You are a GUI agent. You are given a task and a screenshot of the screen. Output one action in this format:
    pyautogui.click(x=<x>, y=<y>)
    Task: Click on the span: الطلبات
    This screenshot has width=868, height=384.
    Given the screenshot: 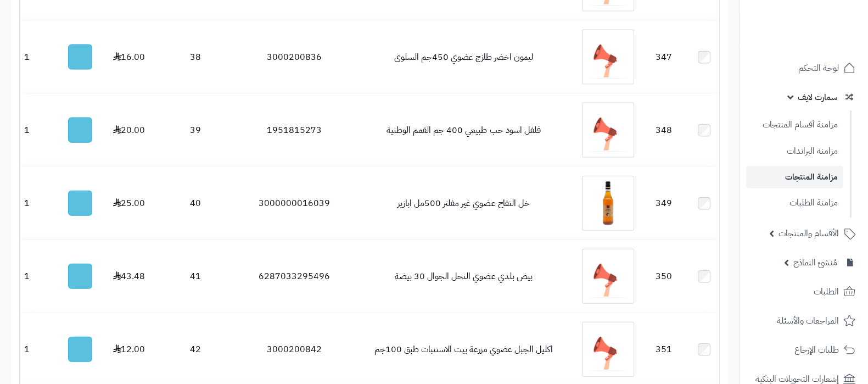 What is the action you would take?
    pyautogui.click(x=826, y=292)
    